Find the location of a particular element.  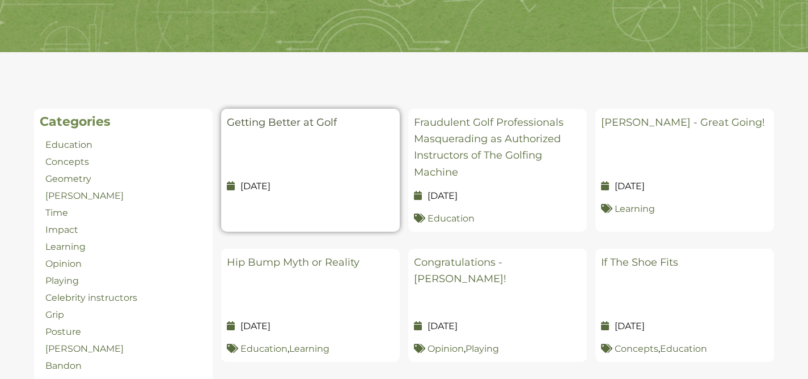

a: Fraudulent Golf Professionals Masquerading as Authorized Instructors of The Golfing Machine is located at coordinates (489, 147).